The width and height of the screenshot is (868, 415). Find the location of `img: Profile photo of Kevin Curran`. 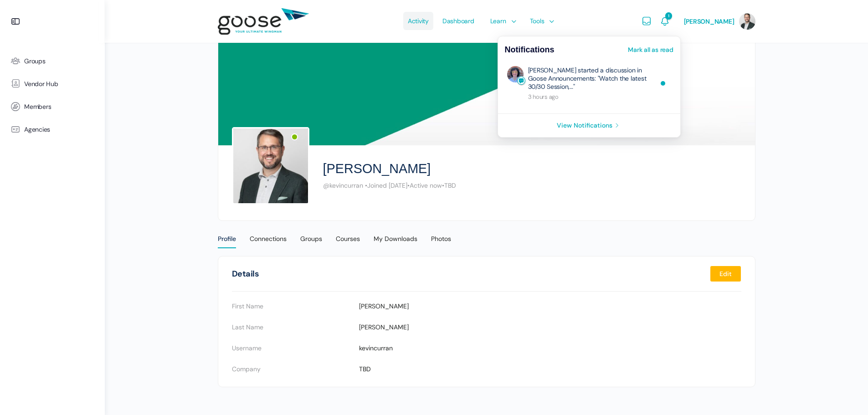

img: Profile photo of Kevin Curran is located at coordinates (271, 166).